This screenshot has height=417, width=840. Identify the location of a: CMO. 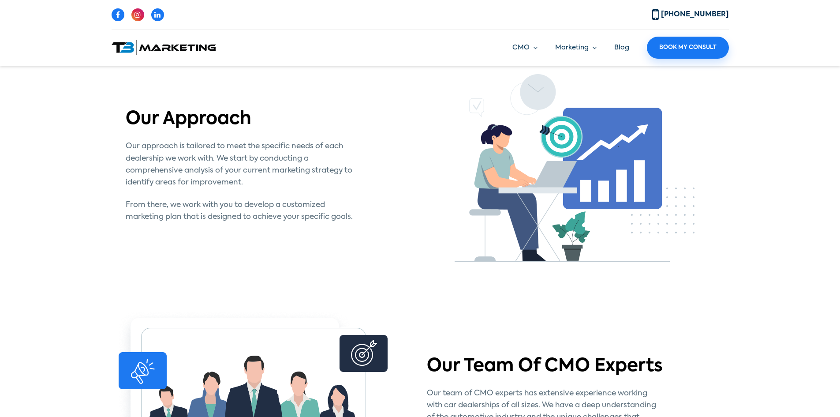
(525, 48).